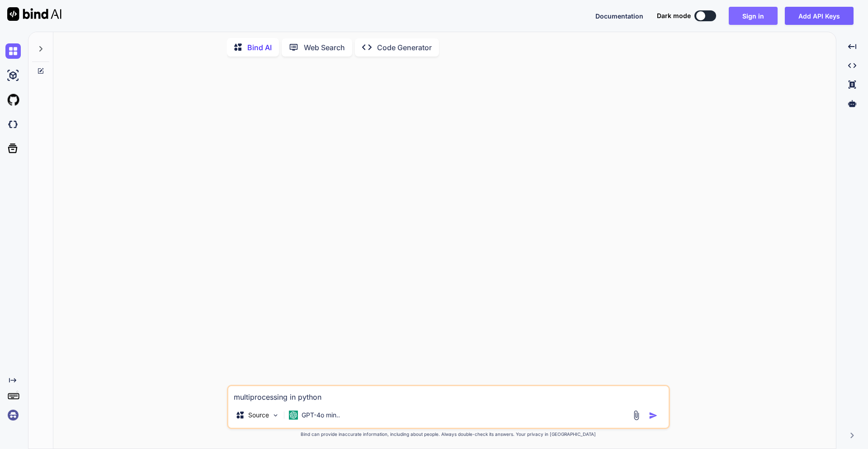 The height and width of the screenshot is (449, 868). Describe the element at coordinates (674, 16) in the screenshot. I see `span: Dark mode` at that location.